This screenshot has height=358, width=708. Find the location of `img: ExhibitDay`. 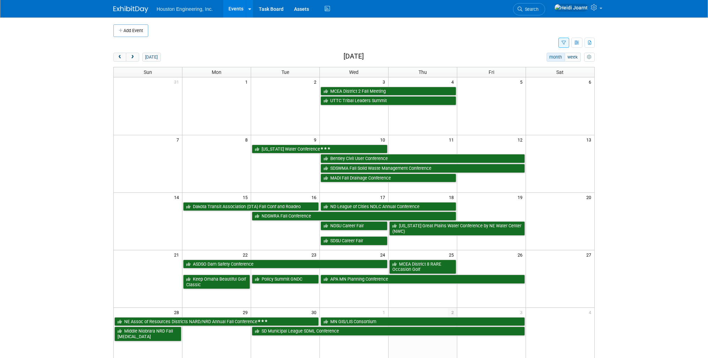

img: ExhibitDay is located at coordinates (131, 9).